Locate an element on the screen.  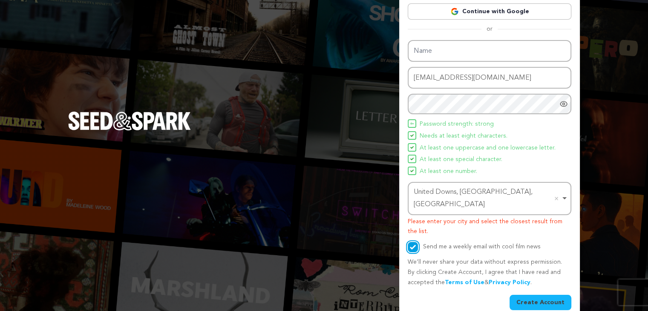
span: Password strength: strong is located at coordinates (457, 124).